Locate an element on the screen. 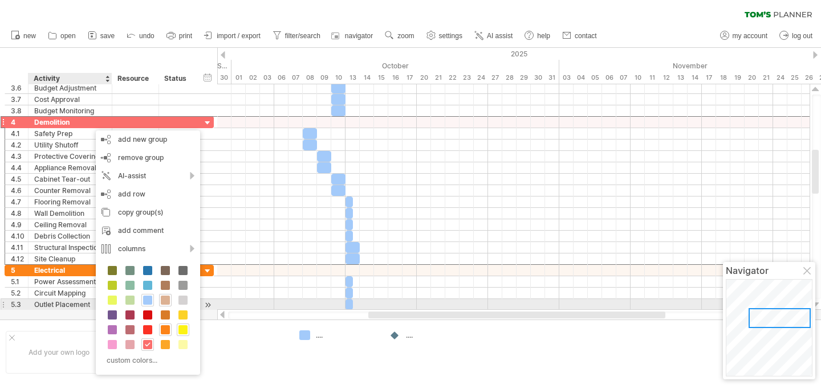  div: Counter Removal is located at coordinates (70, 190).